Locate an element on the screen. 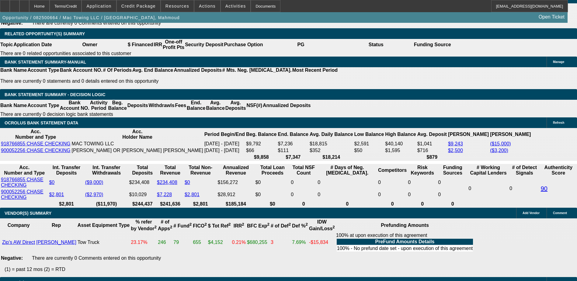  b: Rep is located at coordinates (56, 225).